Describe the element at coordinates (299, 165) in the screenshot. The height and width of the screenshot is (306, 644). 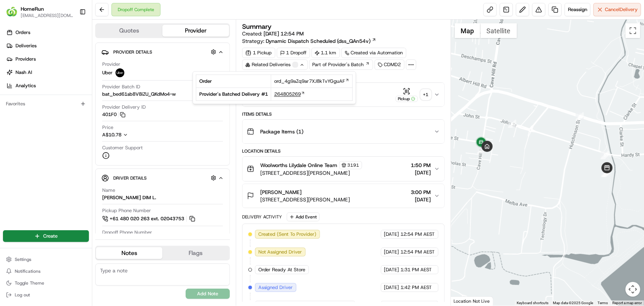
I see `span: Woolworths Lilydale Online Team` at that location.